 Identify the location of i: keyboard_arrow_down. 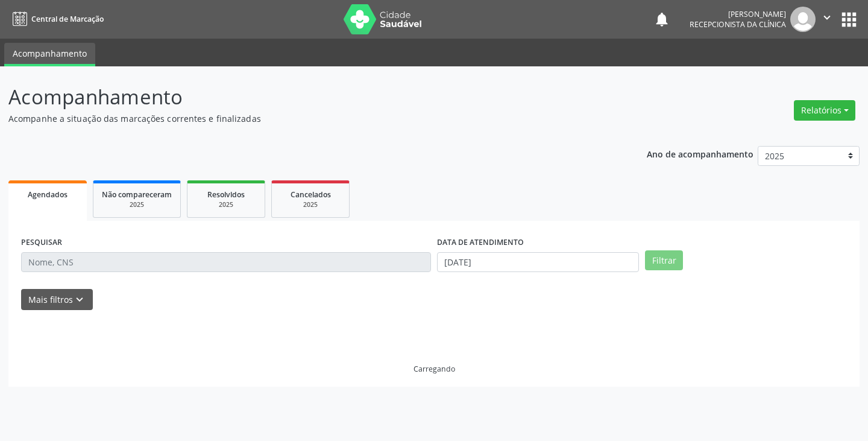
(79, 300).